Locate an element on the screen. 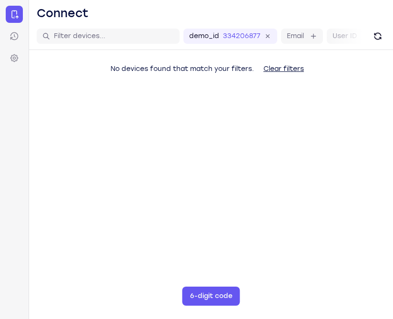 Image resolution: width=393 pixels, height=319 pixels. a: Connect is located at coordinates (14, 14).